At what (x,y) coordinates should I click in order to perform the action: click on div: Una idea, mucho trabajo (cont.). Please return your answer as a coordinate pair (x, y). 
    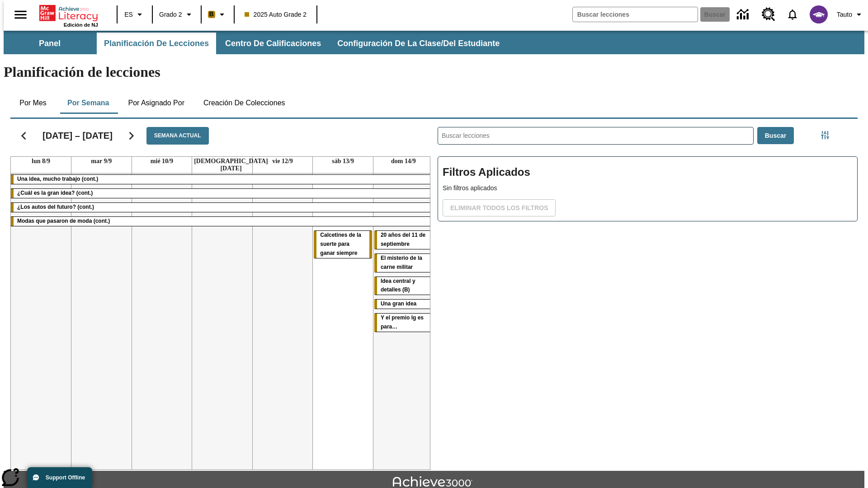
    Looking at the image, I should click on (222, 179).